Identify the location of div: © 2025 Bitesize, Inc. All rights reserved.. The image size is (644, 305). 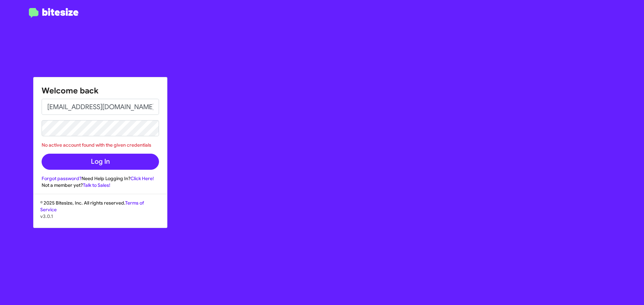
(100, 214).